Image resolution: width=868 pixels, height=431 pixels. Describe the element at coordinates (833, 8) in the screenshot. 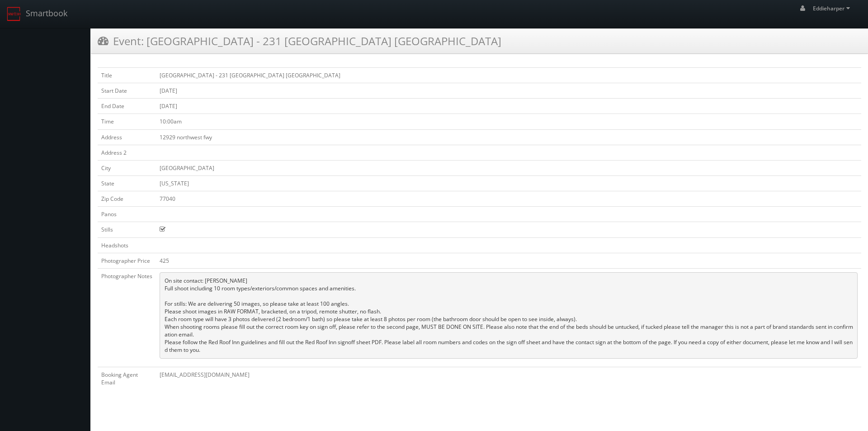

I see `span: Eddieharper` at that location.